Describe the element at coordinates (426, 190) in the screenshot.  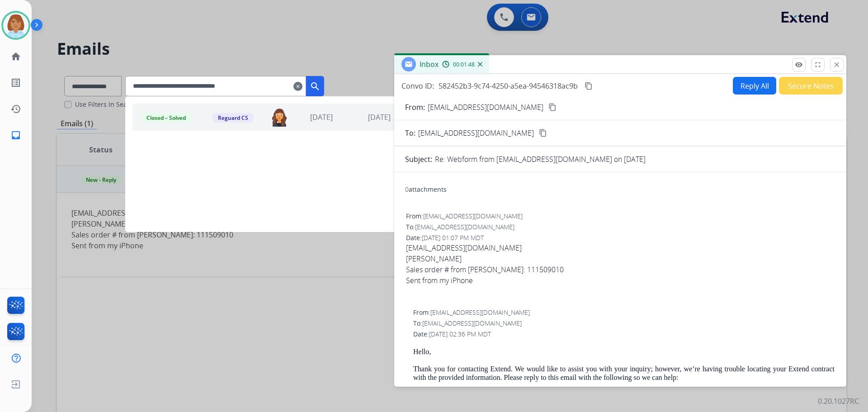
I see `div: attachments` at that location.